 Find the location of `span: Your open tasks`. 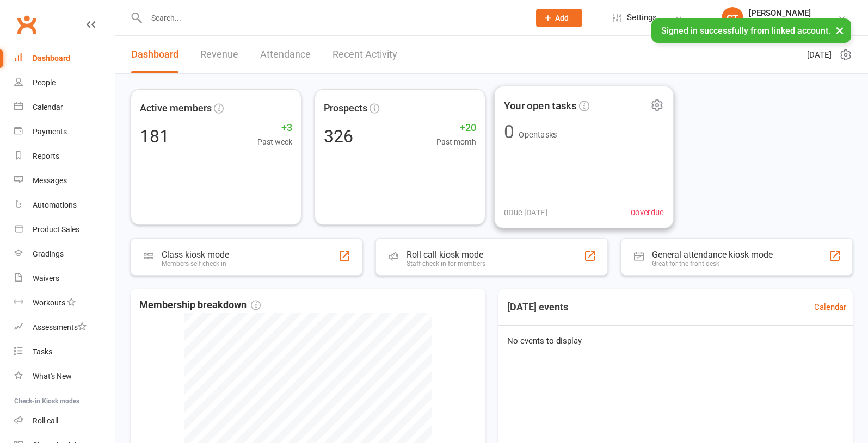

span: Your open tasks is located at coordinates (540, 105).